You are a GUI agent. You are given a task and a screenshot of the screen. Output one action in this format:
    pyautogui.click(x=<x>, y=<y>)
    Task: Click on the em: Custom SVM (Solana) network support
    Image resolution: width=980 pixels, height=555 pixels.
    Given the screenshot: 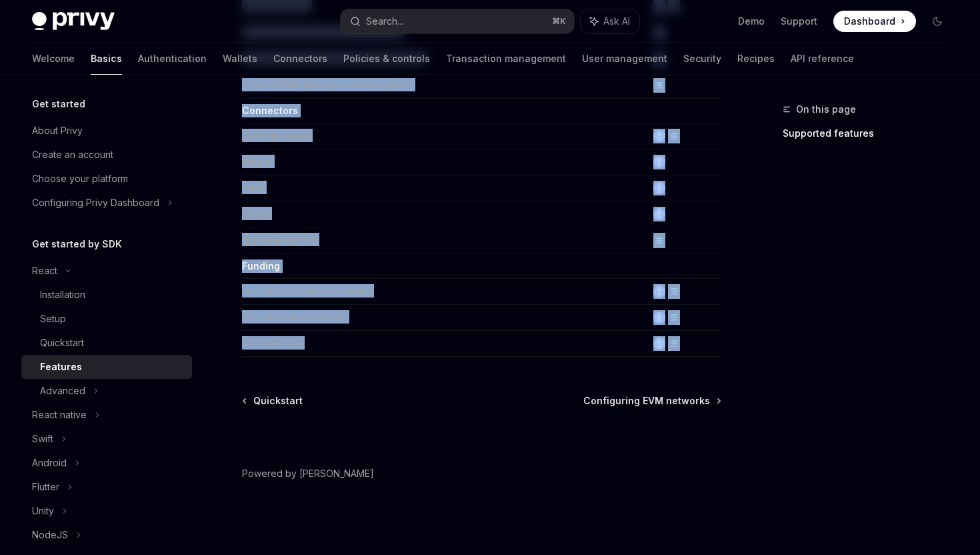 What is the action you would take?
    pyautogui.click(x=327, y=84)
    